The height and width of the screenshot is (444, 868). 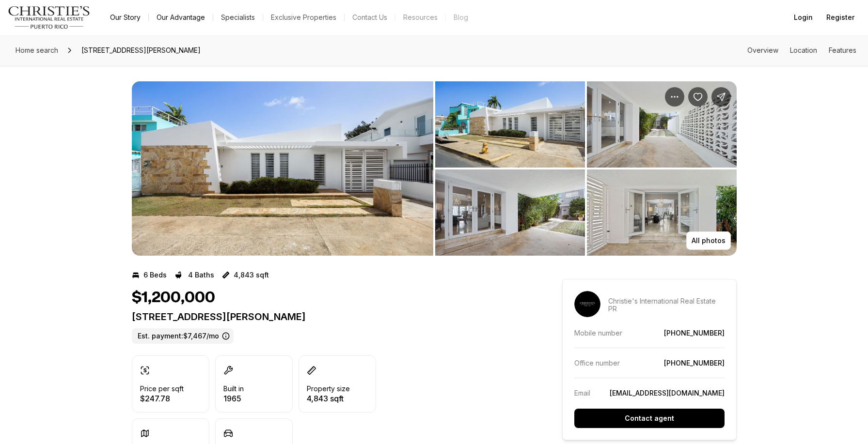 What do you see at coordinates (698, 97) in the screenshot?
I see `button: Save Property: 2219 CACIQUE #2219` at bounding box center [698, 97].